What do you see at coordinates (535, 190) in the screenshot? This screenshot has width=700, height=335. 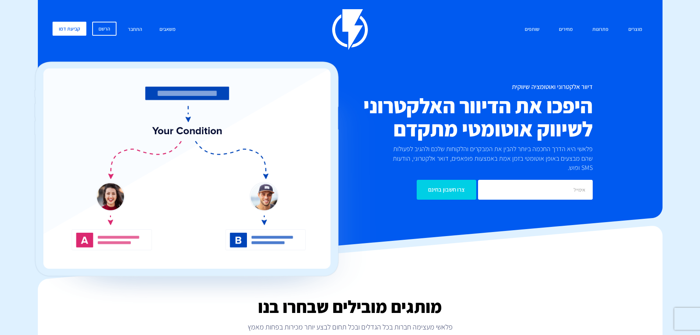 I see `input: אימייל` at bounding box center [535, 190].